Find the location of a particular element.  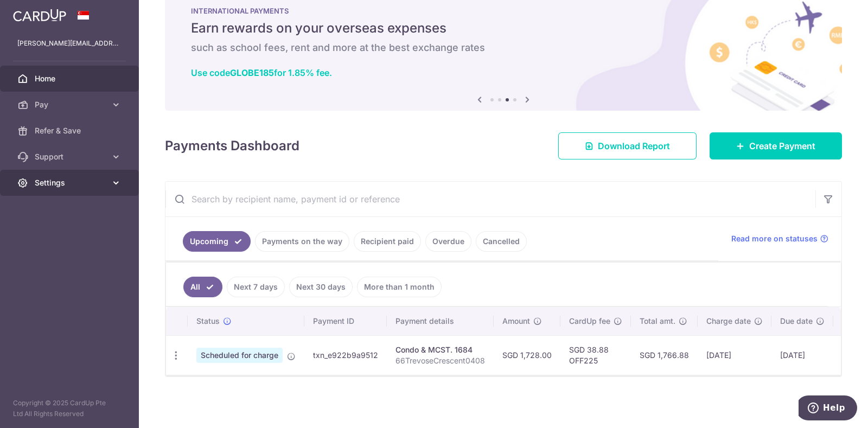

span: Amount is located at coordinates (516, 321).